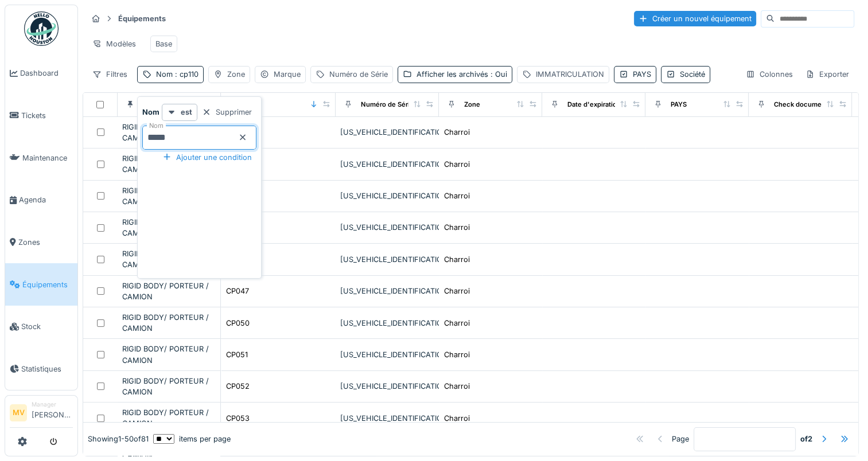 Image resolution: width=868 pixels, height=461 pixels. Describe the element at coordinates (237, 291) in the screenshot. I see `div: CP047` at that location.